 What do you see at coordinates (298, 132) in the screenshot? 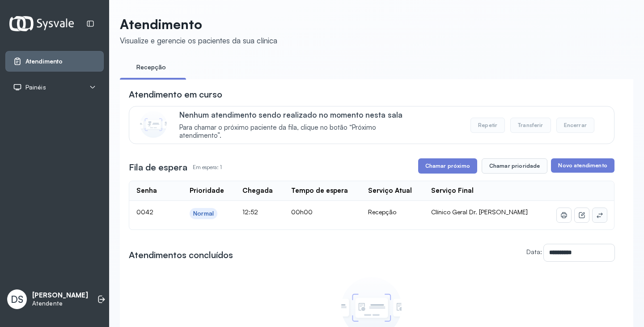
I see `span: Para chamar o próximo paciente da fila, clique no botão “Próximo atendimento”.` at bounding box center [298, 132].